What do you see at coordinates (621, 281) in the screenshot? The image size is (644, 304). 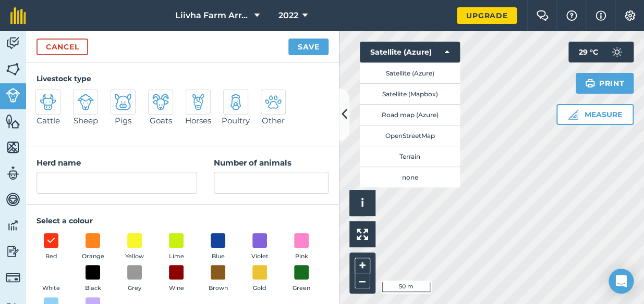 I see `div: Open Intercom Messenger` at bounding box center [621, 281].